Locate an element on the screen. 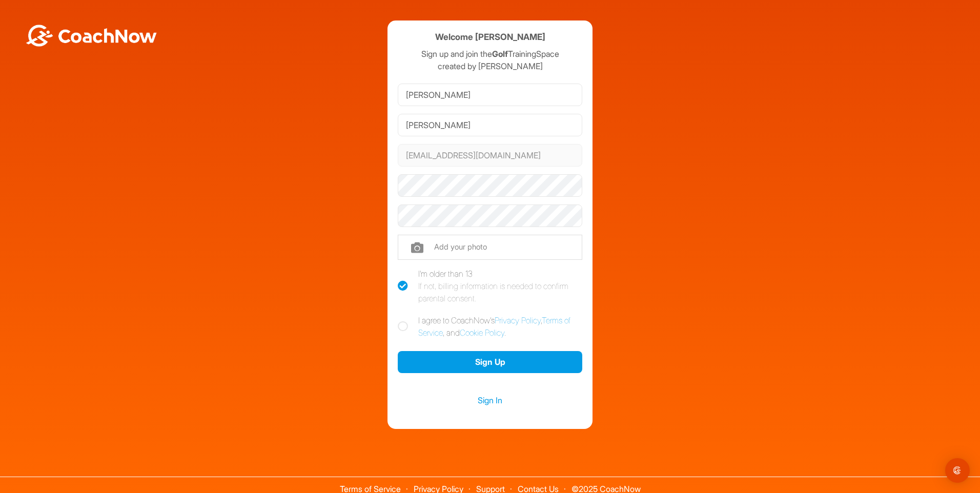 Image resolution: width=980 pixels, height=493 pixels. div: If not, billing information is needed to confirm parental consent. is located at coordinates (500, 292).